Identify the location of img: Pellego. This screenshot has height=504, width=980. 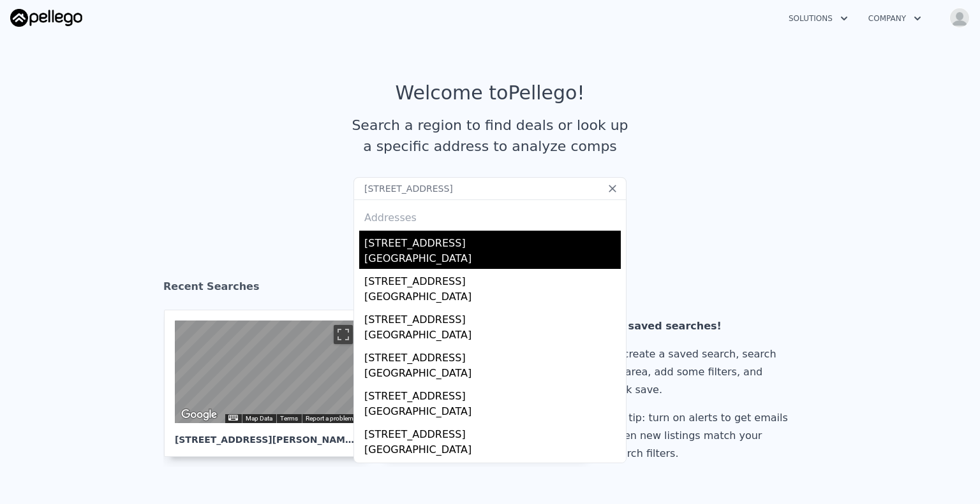
(46, 18).